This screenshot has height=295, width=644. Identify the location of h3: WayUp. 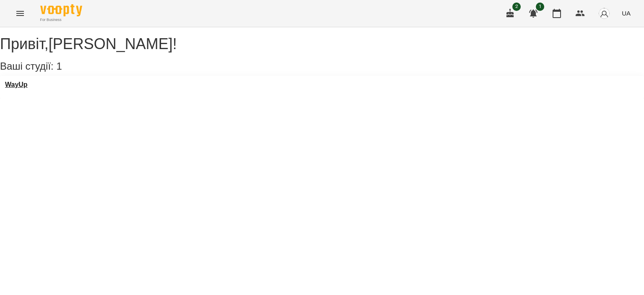
(16, 85).